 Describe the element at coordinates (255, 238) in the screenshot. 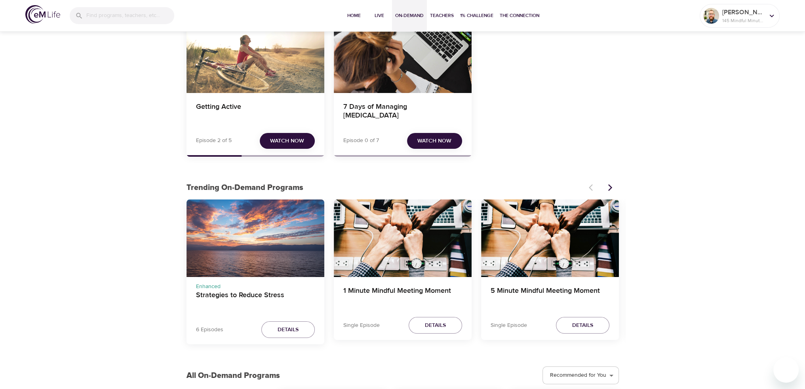

I see `button: Strategies to Reduce Stress` at that location.